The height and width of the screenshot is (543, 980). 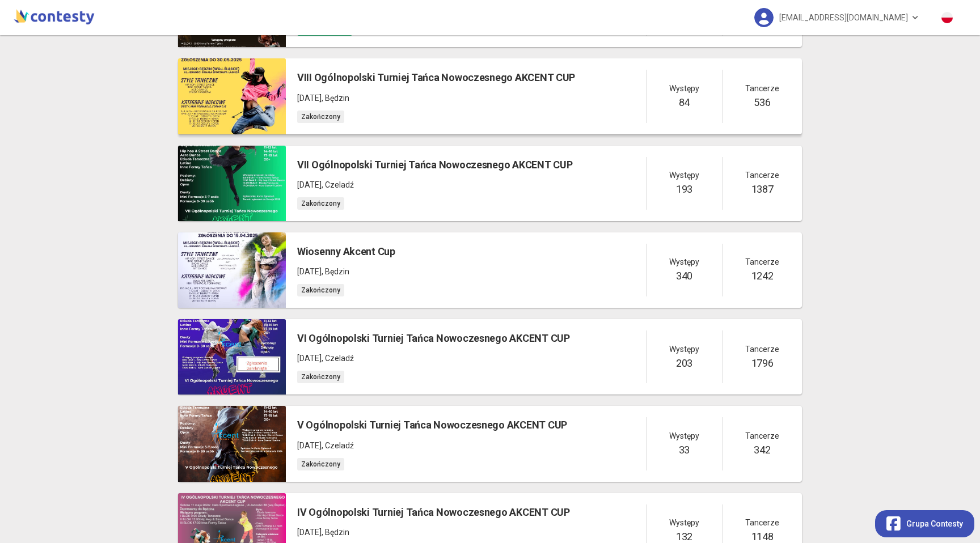 What do you see at coordinates (763, 276) in the screenshot?
I see `h5: 1242` at bounding box center [763, 276].